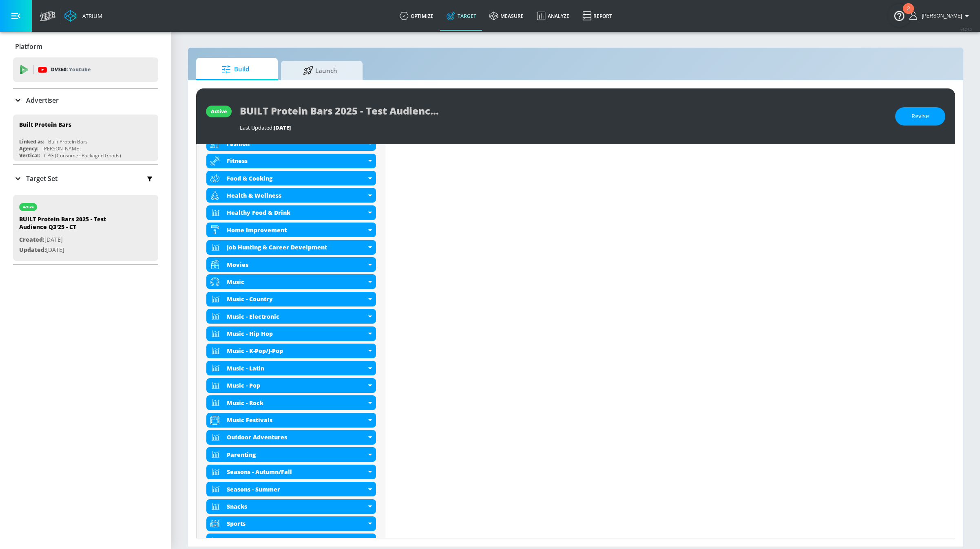  I want to click on div: Vertical:, so click(30, 155).